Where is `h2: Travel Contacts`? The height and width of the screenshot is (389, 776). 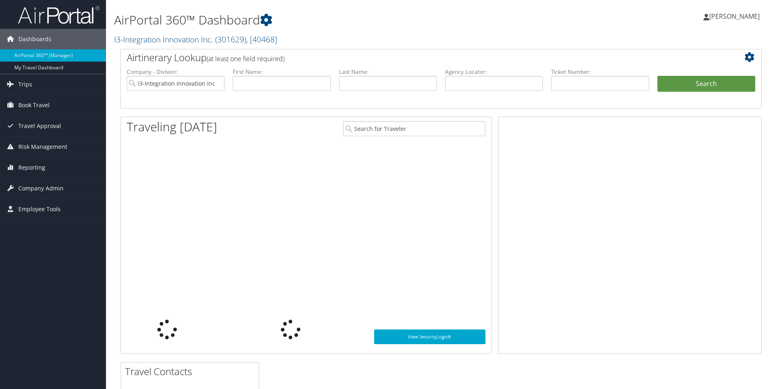
h2: Travel Contacts is located at coordinates (192, 371).